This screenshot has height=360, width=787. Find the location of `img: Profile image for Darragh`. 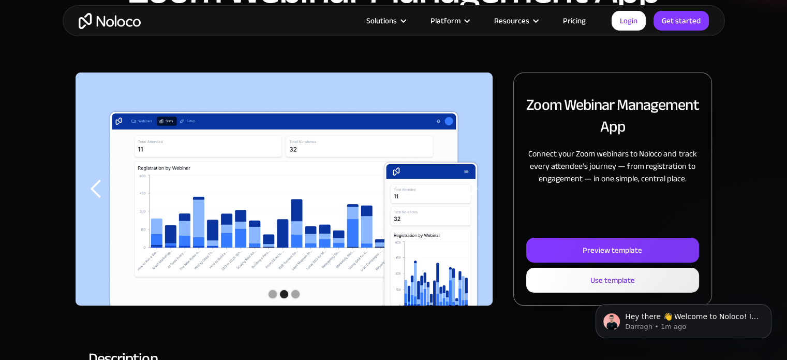

img: Profile image for Darragh is located at coordinates (32, 39).